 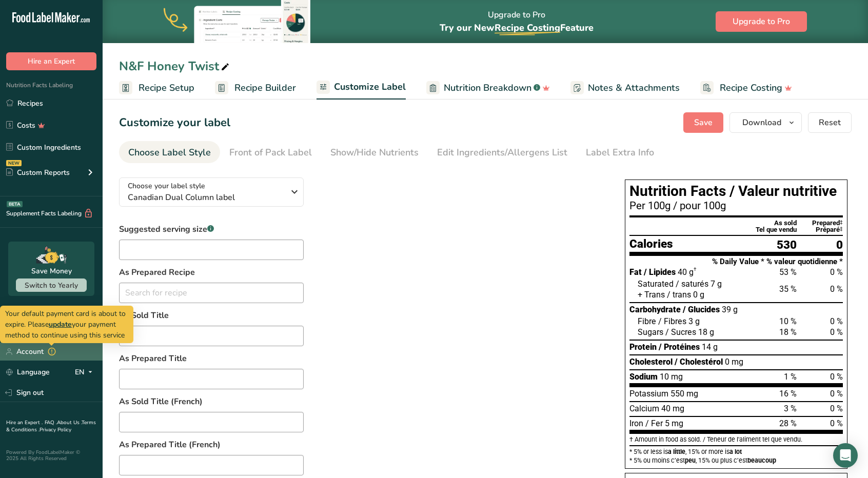 I want to click on span: Customize Label, so click(x=370, y=87).